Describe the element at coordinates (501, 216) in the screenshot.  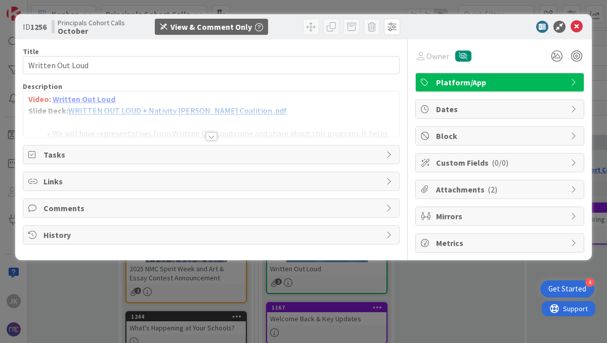
I see `span: Mirrors` at that location.